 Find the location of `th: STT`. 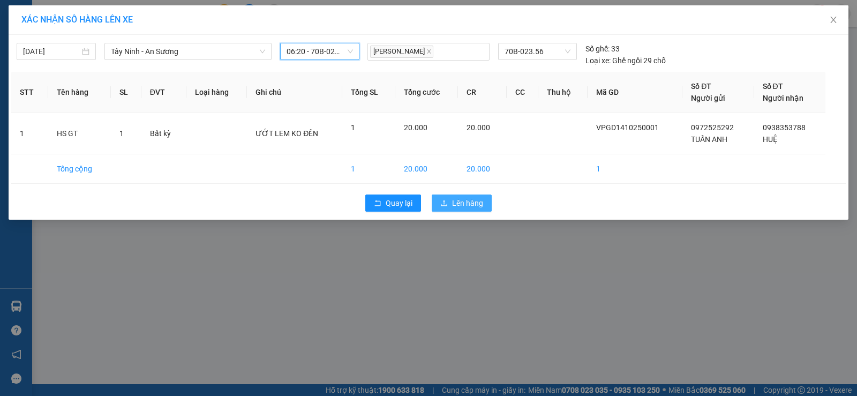

th: STT is located at coordinates (29, 92).